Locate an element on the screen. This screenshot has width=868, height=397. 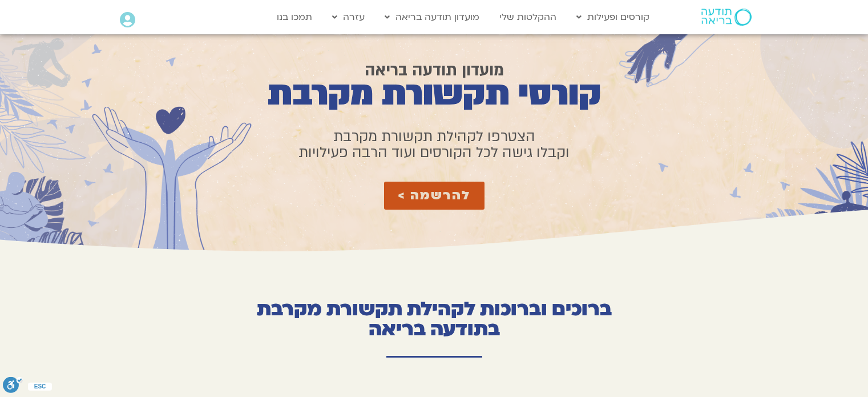
span: להרשמה > is located at coordinates (434, 195).